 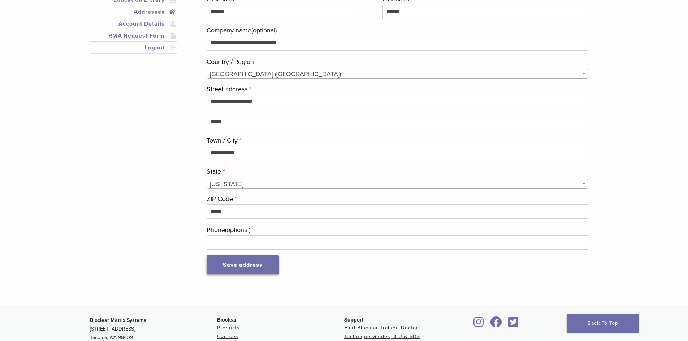 I want to click on a: Technique Guides, IFU & SDS, so click(x=382, y=337).